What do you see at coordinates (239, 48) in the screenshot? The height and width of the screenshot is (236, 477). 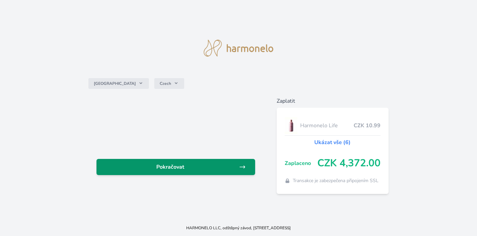 I see `img: logo.svg` at bounding box center [239, 48].